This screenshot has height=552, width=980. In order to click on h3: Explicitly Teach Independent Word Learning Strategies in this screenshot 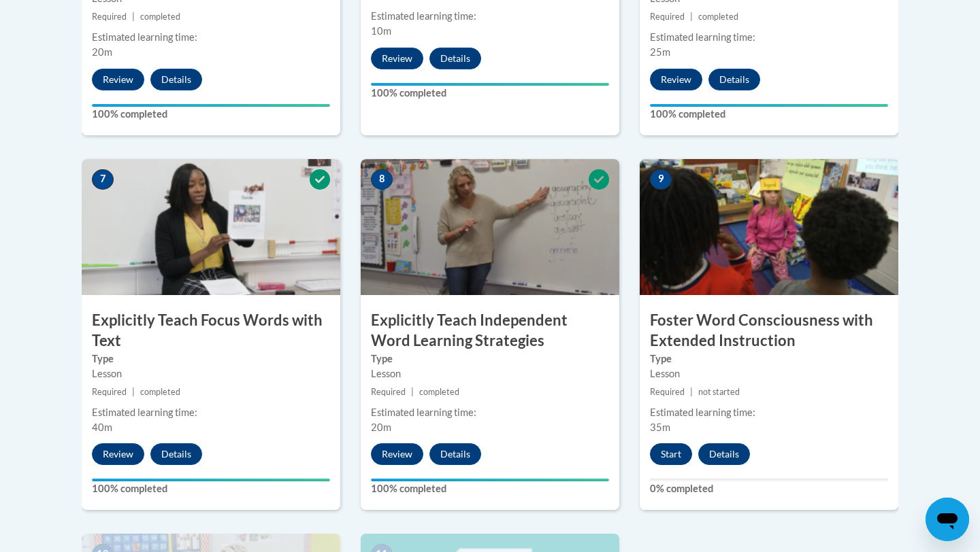, I will do `click(490, 331)`.